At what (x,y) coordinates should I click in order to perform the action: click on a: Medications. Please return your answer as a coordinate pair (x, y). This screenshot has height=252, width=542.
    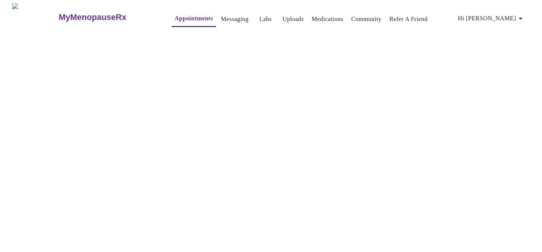
    Looking at the image, I should click on (328, 19).